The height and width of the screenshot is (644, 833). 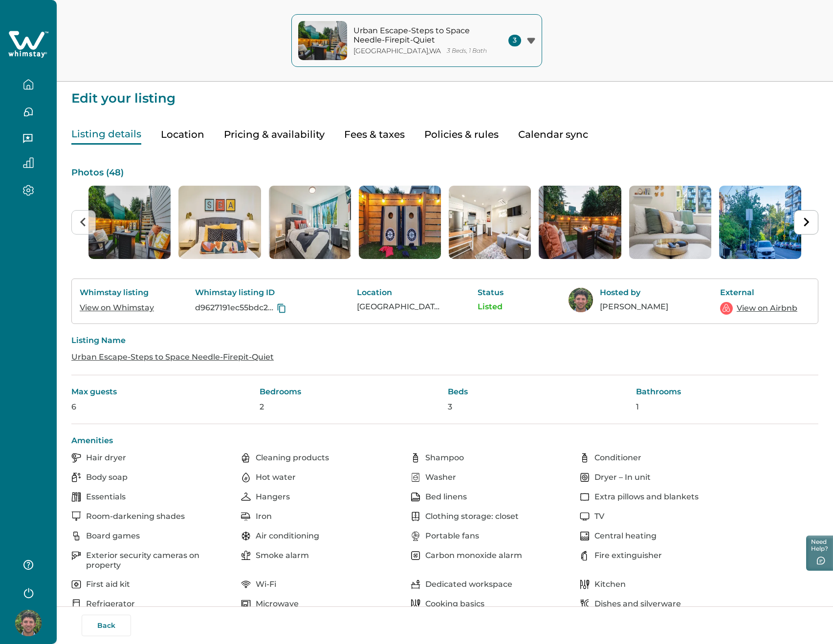 What do you see at coordinates (473, 555) in the screenshot?
I see `p: Carbon monoxide alarm` at bounding box center [473, 555].